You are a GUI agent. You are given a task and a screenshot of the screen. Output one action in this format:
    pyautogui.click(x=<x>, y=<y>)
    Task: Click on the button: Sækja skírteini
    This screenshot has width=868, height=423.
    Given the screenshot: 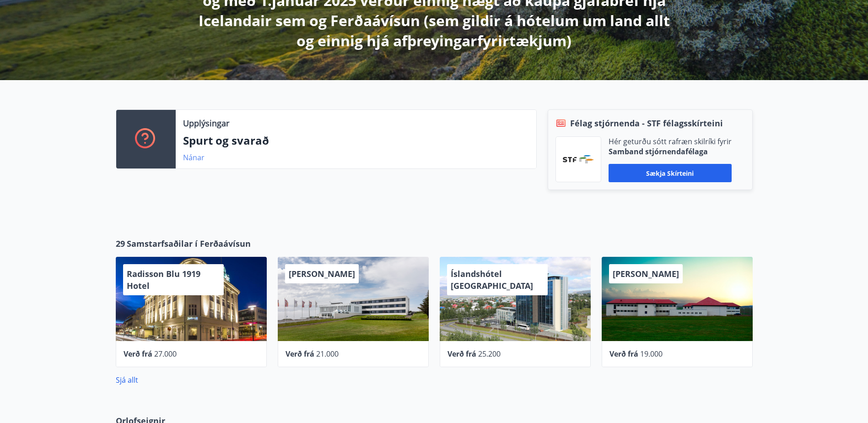 What is the action you would take?
    pyautogui.click(x=669, y=173)
    